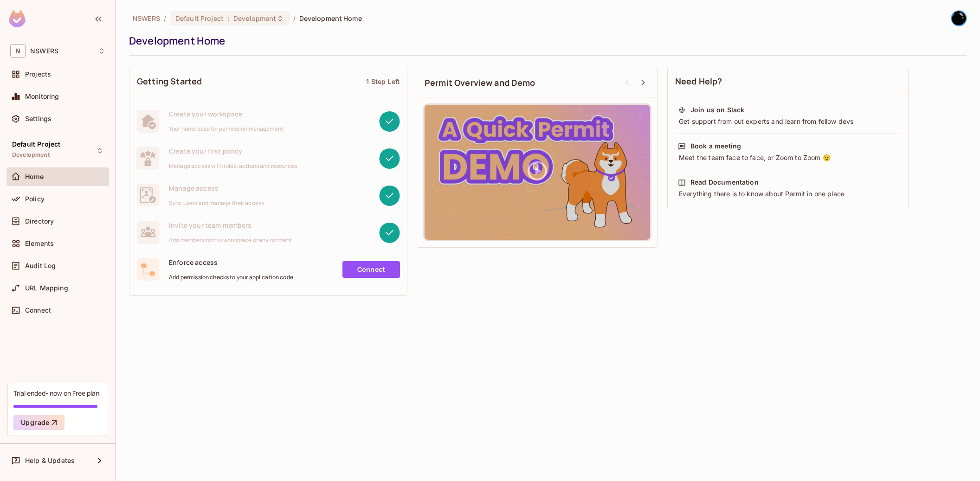  What do you see at coordinates (39, 221) in the screenshot?
I see `span: Directory` at bounding box center [39, 221].